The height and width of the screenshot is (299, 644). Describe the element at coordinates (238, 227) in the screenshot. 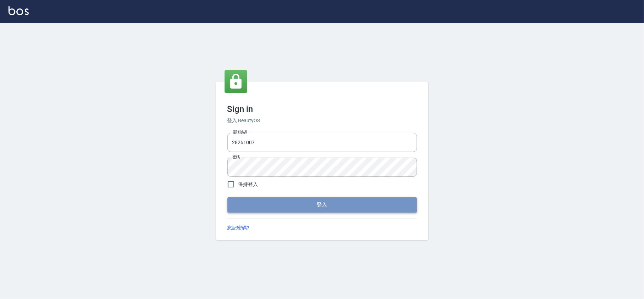

I see `a: 忘記密碼?` at that location.